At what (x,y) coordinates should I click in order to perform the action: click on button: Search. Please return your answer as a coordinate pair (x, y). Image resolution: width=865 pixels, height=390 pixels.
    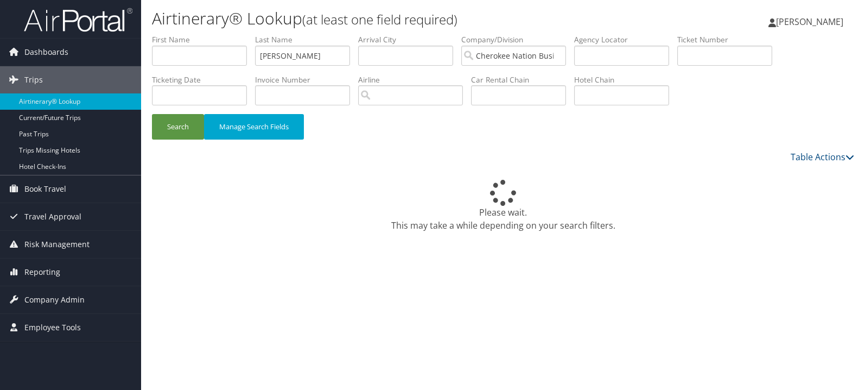
    Looking at the image, I should click on (178, 126).